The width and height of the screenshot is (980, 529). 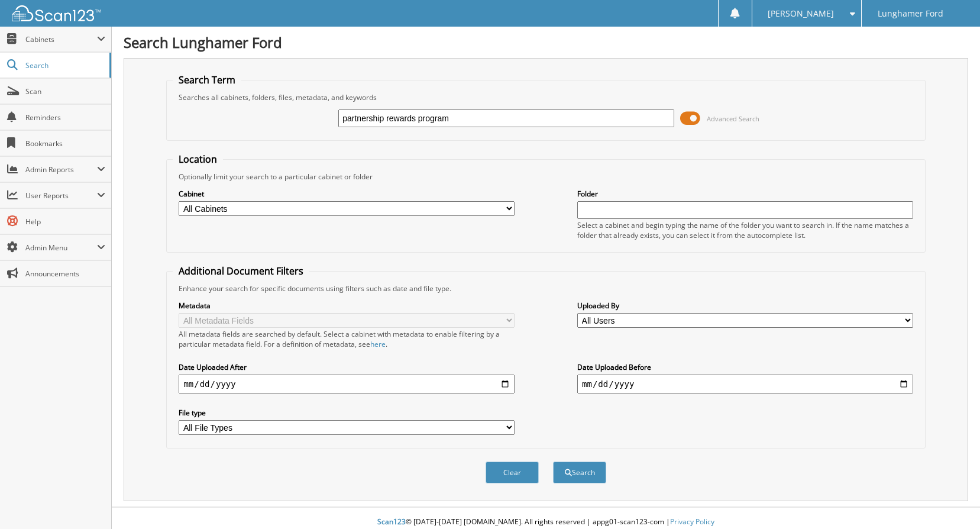 What do you see at coordinates (61, 39) in the screenshot?
I see `span: Cabinets` at bounding box center [61, 39].